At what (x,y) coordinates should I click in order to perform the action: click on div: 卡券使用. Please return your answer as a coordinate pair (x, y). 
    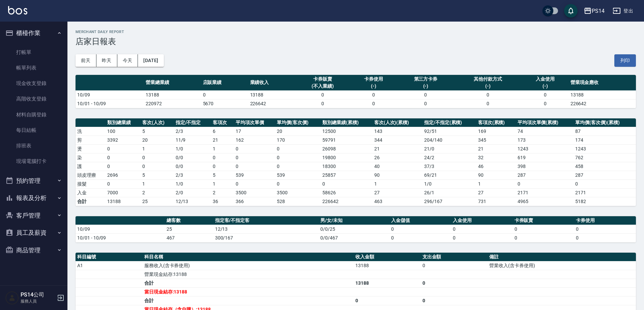
    Looking at the image, I should click on (374, 79).